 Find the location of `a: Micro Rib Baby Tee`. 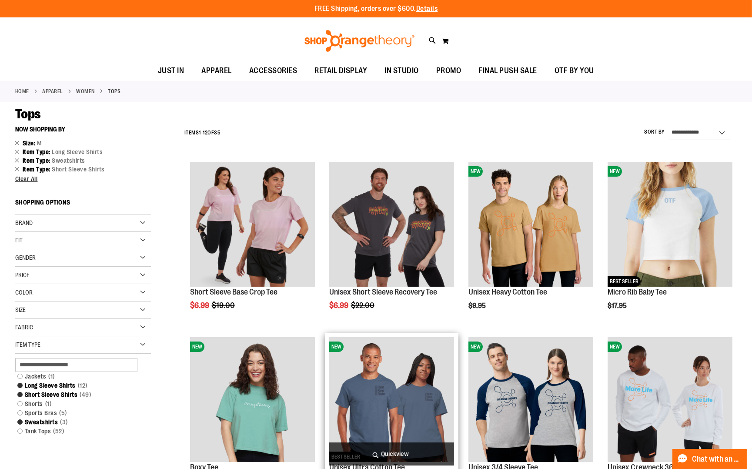

a: Micro Rib Baby Tee is located at coordinates (637, 292).